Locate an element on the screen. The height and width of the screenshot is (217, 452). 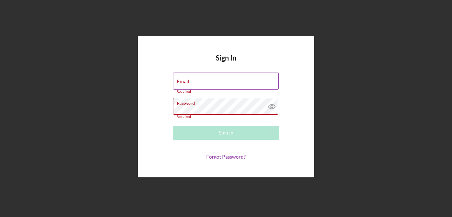
div: Sign In is located at coordinates (226, 133).